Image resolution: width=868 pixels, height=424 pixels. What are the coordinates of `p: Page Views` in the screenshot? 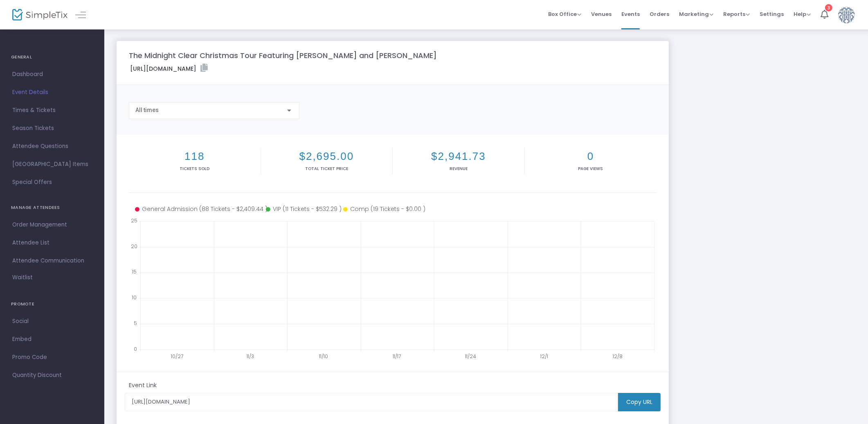 It's located at (591, 169).